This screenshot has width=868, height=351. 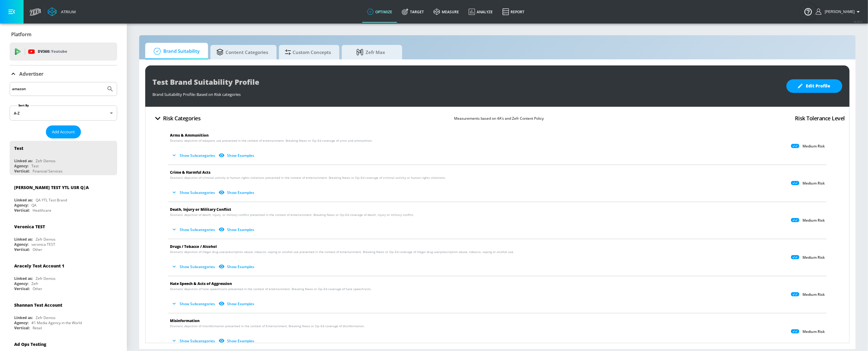 What do you see at coordinates (175, 51) in the screenshot?
I see `span: Brand Suitability` at bounding box center [175, 51].